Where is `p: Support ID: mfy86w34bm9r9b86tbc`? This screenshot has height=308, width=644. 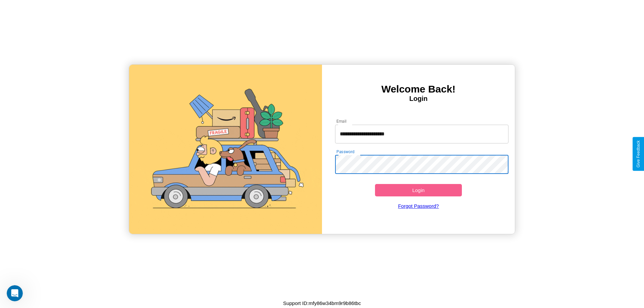
p: Support ID: mfy86w34bm9r9b86tbc is located at coordinates (322, 303).